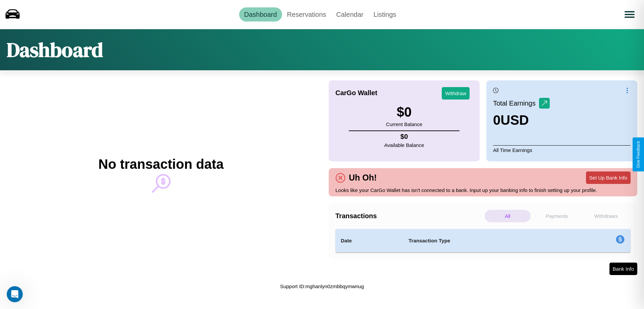  I want to click on p: Looks like your CarGo Wallet has isn't connected to a bank. Input up your banking info to finish ..., so click(483, 190).